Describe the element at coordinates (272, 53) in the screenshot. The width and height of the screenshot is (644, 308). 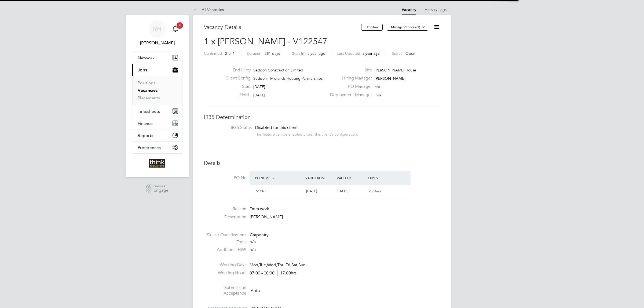
I see `span: 281 days` at that location.